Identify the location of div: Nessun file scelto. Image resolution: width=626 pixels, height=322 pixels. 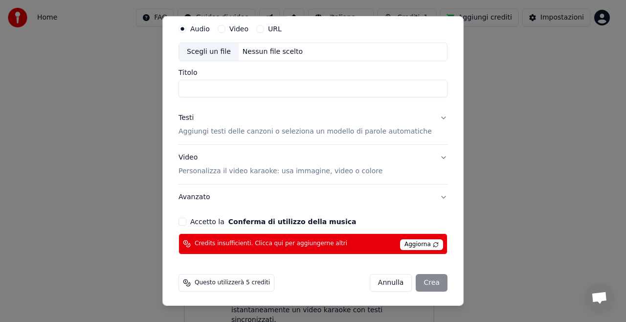
(272, 52).